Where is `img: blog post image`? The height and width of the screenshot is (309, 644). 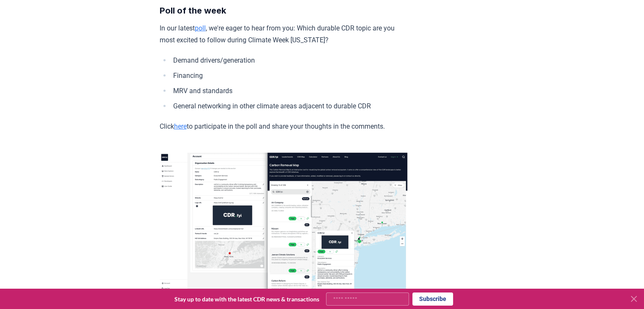
img: blog post image is located at coordinates (283, 223).